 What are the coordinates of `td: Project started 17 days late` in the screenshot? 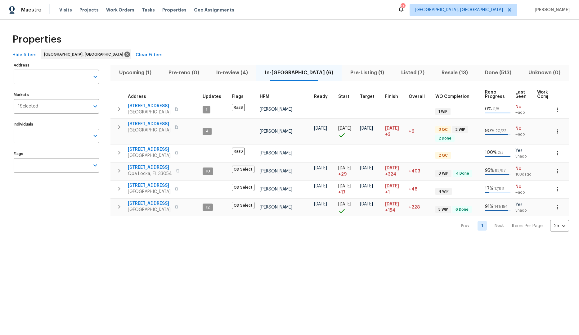 It's located at (347, 189).